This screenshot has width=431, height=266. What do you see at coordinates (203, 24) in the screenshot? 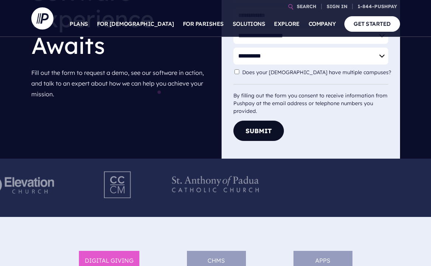
I see `a: FOR PARISHES` at bounding box center [203, 24].